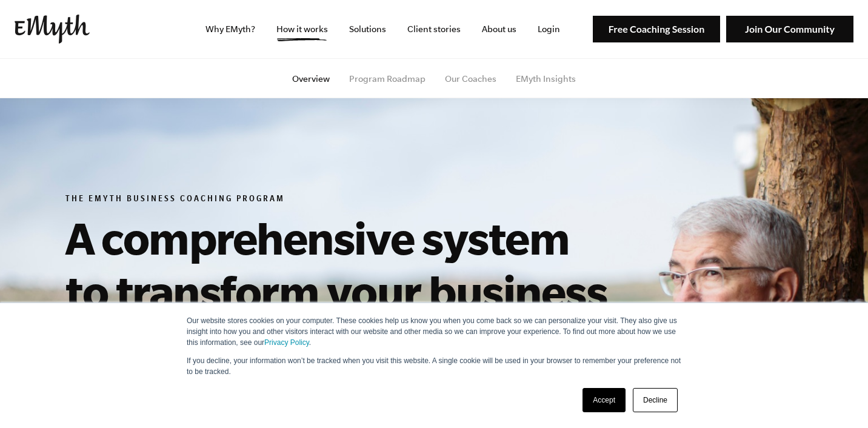 The width and height of the screenshot is (868, 428). Describe the element at coordinates (656, 29) in the screenshot. I see `img: Free Coaching Session` at that location.